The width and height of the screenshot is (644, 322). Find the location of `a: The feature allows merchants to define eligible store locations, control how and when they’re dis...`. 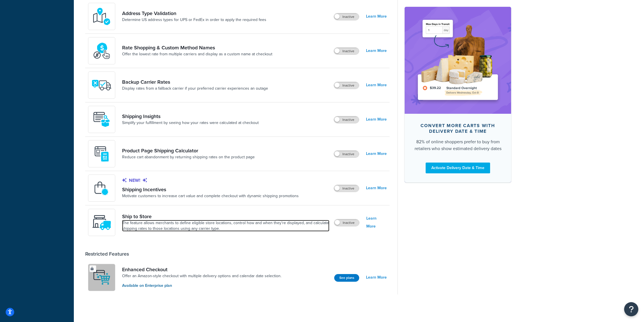

a: The feature allows merchants to define eligible store locations, control how and when they’re dis... is located at coordinates (226, 226).